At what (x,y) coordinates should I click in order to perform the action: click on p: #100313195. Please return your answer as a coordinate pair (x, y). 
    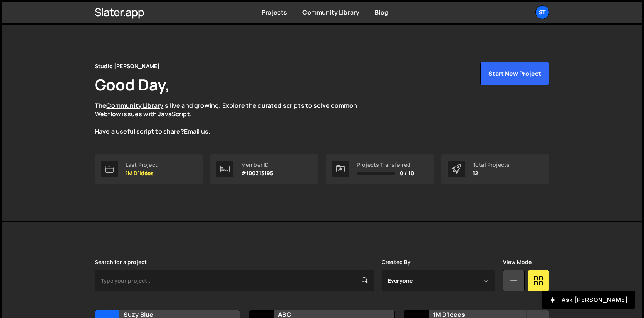
    Looking at the image, I should click on (257, 173).